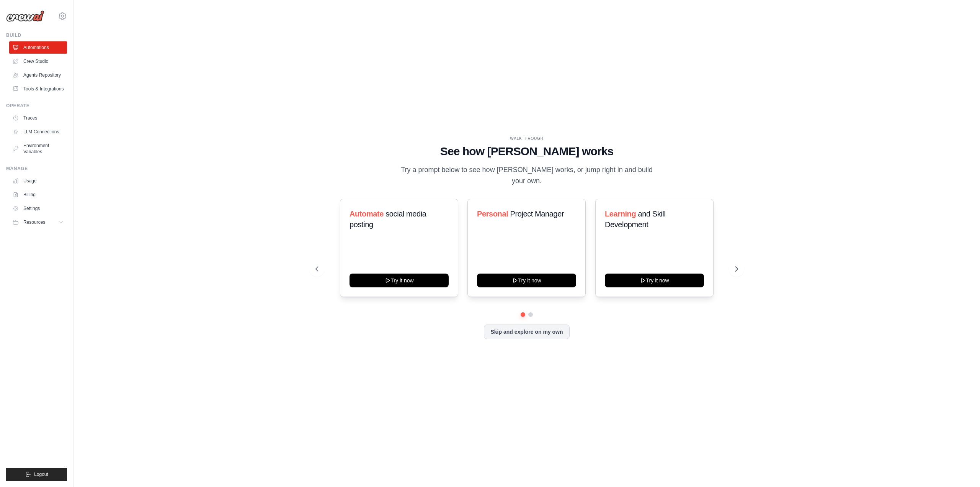  Describe the element at coordinates (34, 222) in the screenshot. I see `span: Resources` at that location.